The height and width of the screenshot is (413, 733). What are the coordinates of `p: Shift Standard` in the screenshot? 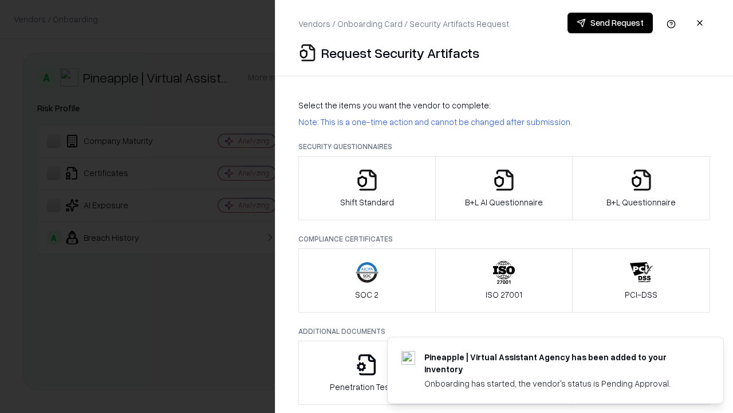 It's located at (367, 202).